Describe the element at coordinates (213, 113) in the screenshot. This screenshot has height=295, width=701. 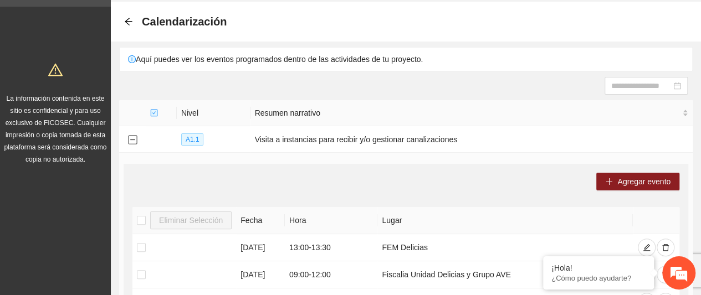
I see `th: Nivel` at that location.